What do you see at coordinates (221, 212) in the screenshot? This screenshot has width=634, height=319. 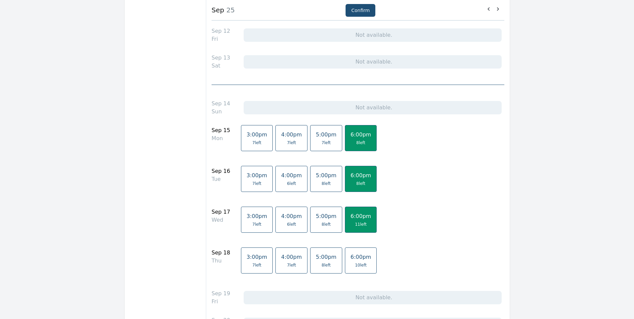 I see `div: Sep 17` at bounding box center [221, 212].